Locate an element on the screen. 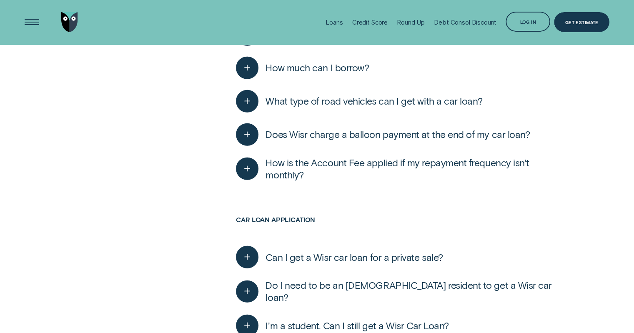  div: Debt Consol Discount is located at coordinates (465, 22).